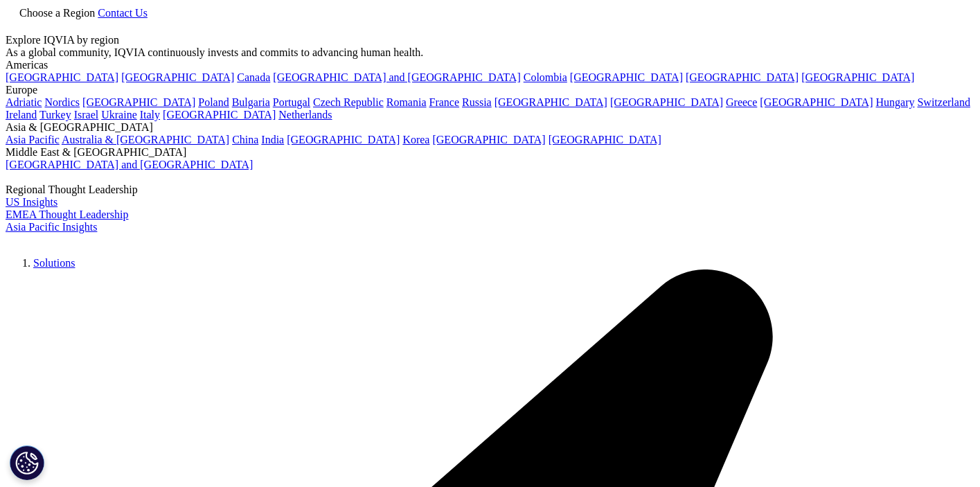 The height and width of the screenshot is (487, 980). What do you see at coordinates (87, 114) in the screenshot?
I see `a: Israel` at bounding box center [87, 114].